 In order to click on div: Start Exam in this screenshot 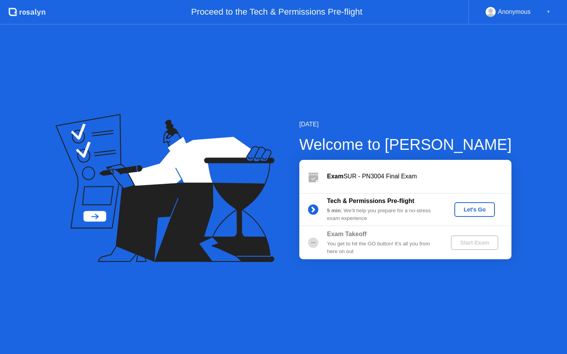, I will do `click(474, 243)`.